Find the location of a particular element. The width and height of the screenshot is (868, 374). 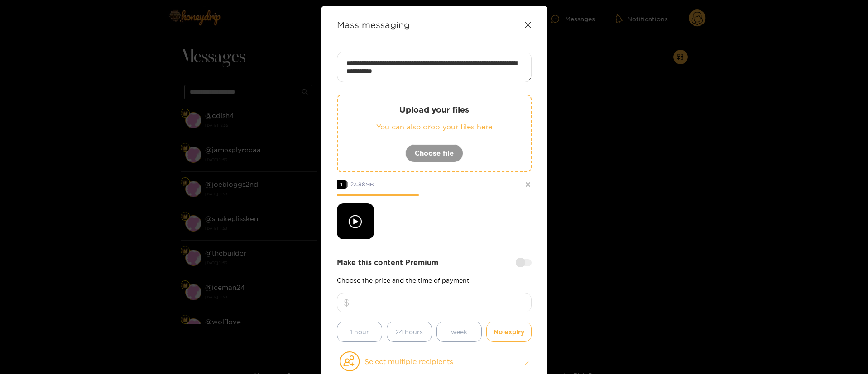

button: No expiry is located at coordinates (509, 331).